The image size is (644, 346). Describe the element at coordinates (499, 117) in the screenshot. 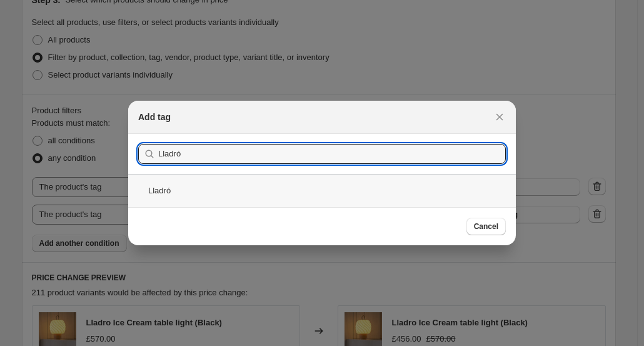

I see `button: Close` at that location.